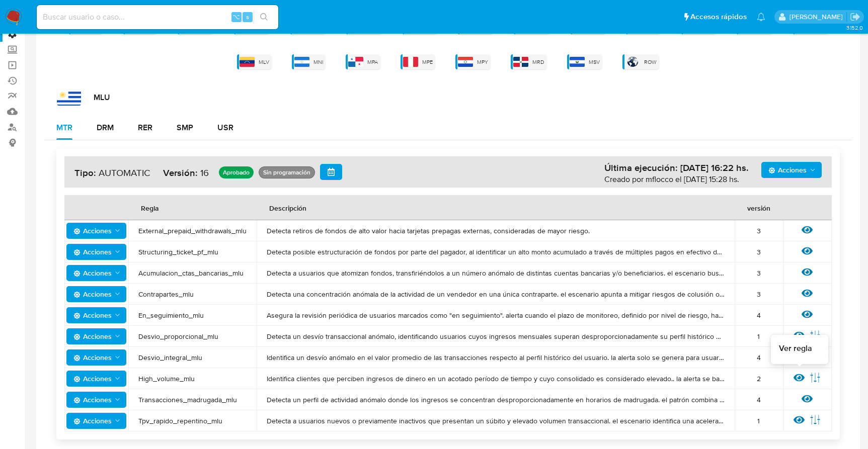 The width and height of the screenshot is (868, 449). Describe the element at coordinates (855, 17) in the screenshot. I see `a: Salir` at that location.